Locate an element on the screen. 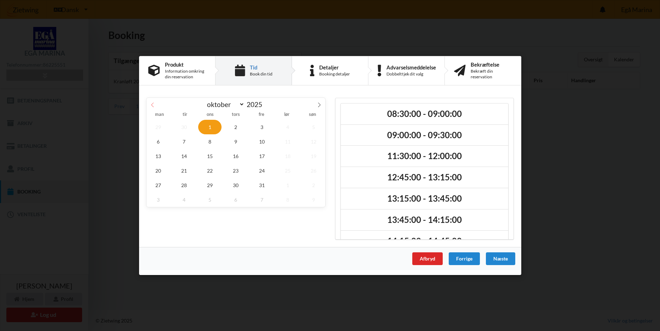 Image resolution: width=660 pixels, height=331 pixels. div: Tid is located at coordinates (261, 67).